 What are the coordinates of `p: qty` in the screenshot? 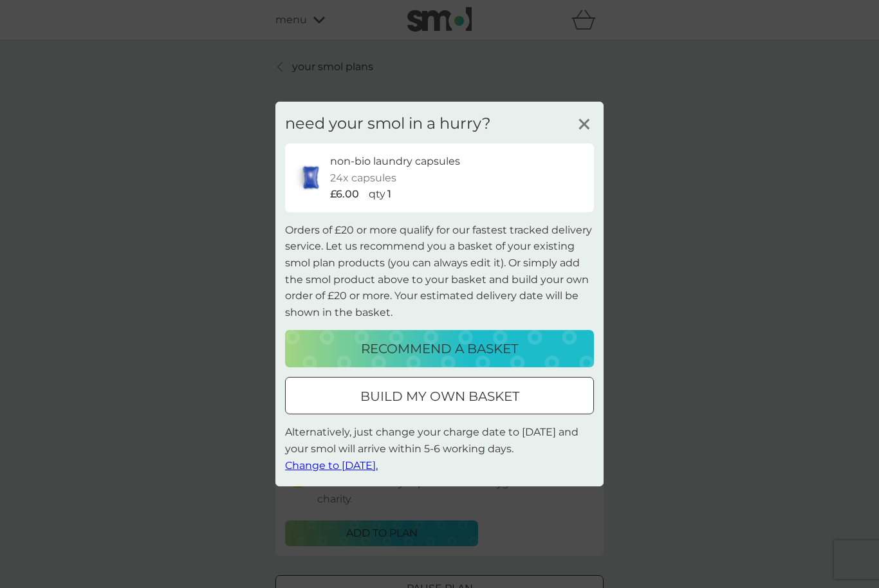 It's located at (377, 195).